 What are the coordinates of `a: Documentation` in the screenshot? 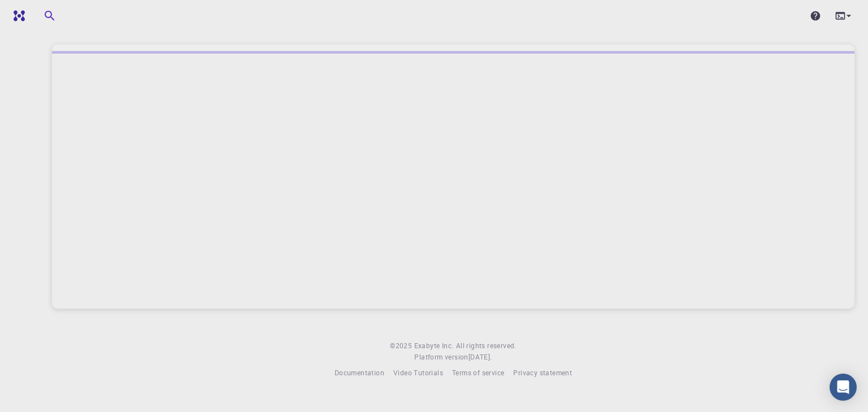 It's located at (359, 373).